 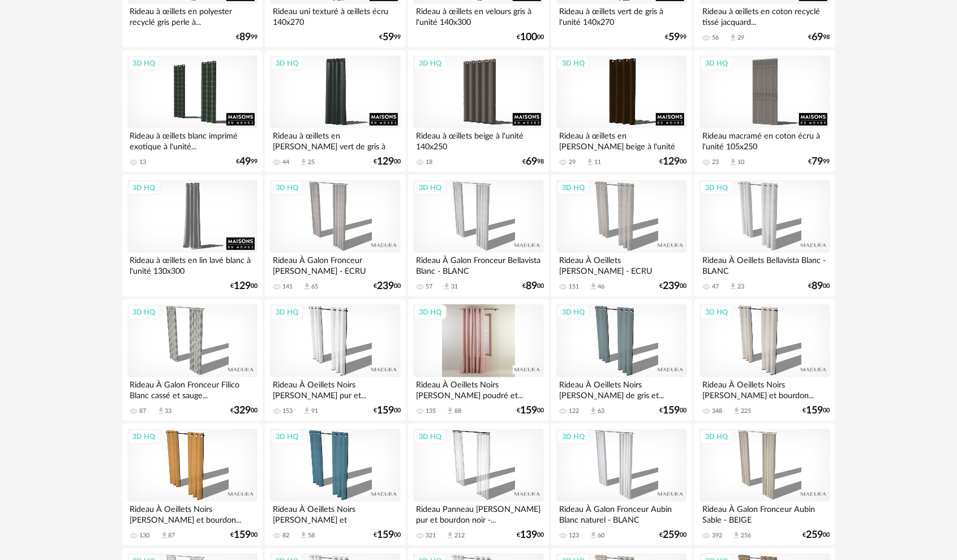 What do you see at coordinates (145, 536) in the screenshot?
I see `div: 130` at bounding box center [145, 536].